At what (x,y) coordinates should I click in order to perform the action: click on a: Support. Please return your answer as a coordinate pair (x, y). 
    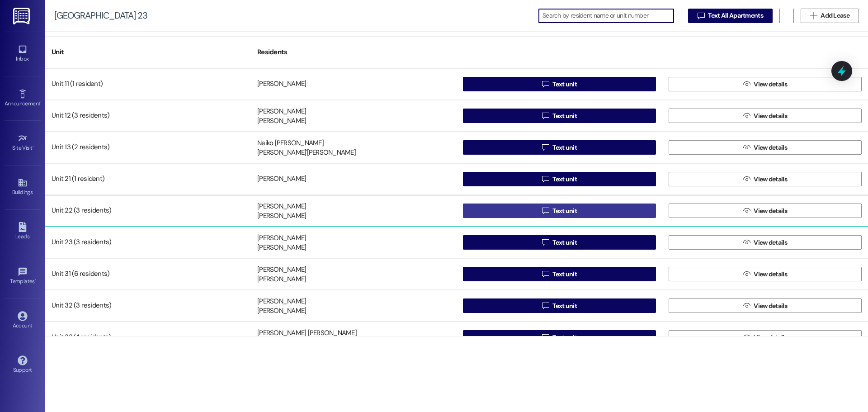
    Looking at the image, I should click on (22, 365).